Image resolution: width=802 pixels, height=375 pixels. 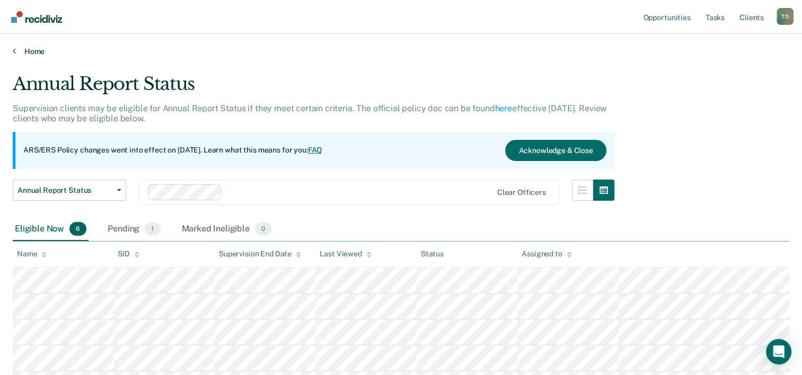 I want to click on div: Supervision End Date, so click(x=260, y=254).